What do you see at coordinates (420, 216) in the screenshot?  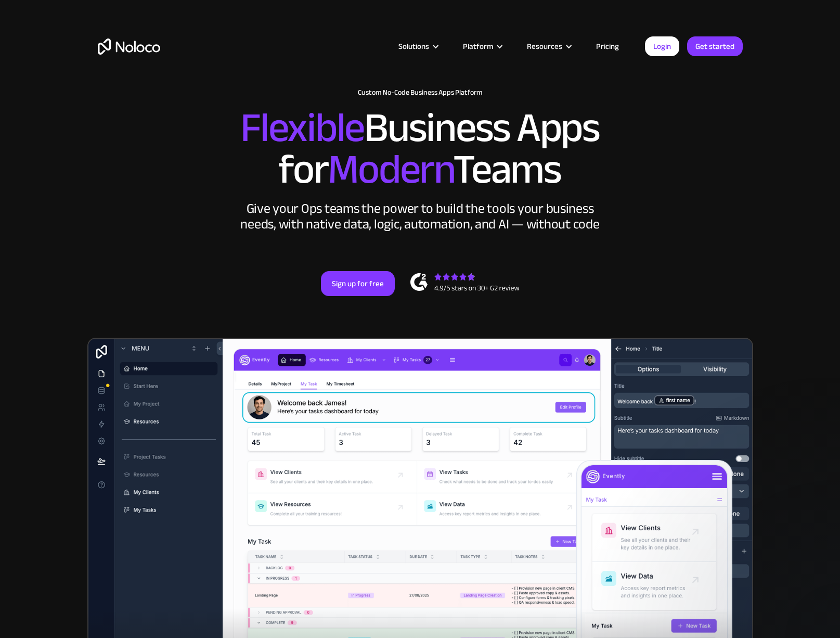 I see `div: Give your Ops teams the power to build the tools your business needs, with native data, logic, au...` at bounding box center [420, 216].